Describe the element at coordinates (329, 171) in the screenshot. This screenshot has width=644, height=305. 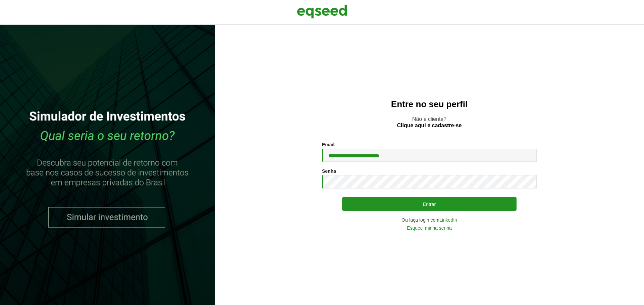
I see `label: Senha` at that location.